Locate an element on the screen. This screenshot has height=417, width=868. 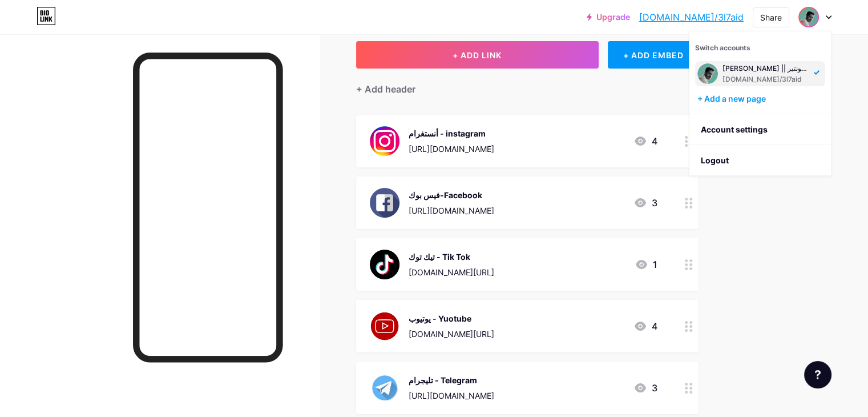
div: Share is located at coordinates (771, 17).